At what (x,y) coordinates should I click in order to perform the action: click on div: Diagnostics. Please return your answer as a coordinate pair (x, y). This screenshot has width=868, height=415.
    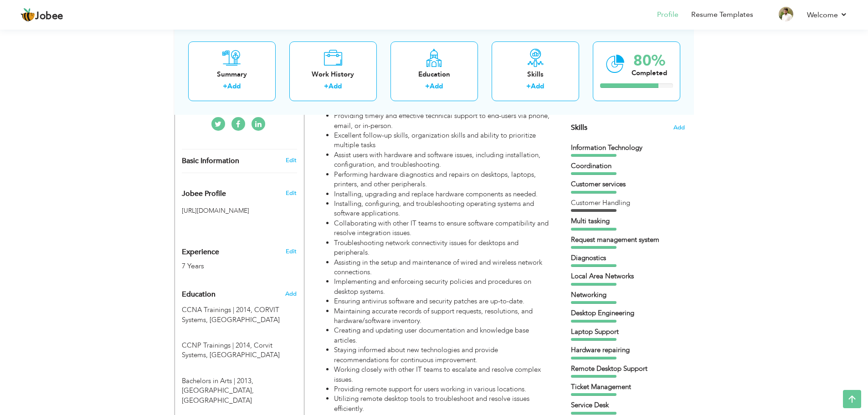
    Looking at the image, I should click on (628, 258).